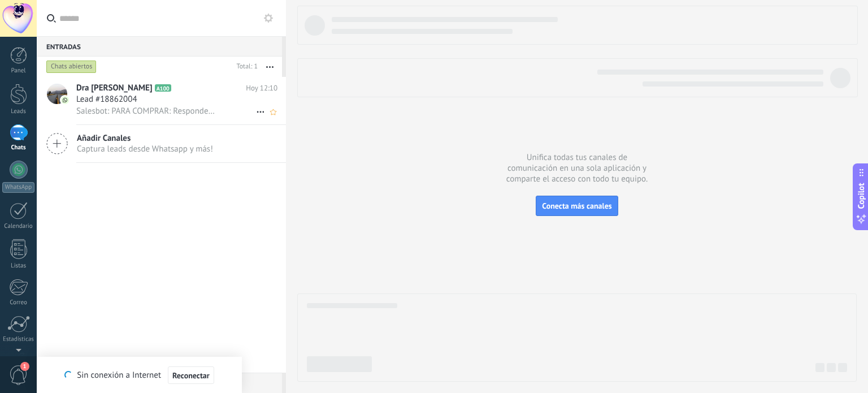 The image size is (868, 393). What do you see at coordinates (269, 67) in the screenshot?
I see `button: Más` at bounding box center [269, 67].